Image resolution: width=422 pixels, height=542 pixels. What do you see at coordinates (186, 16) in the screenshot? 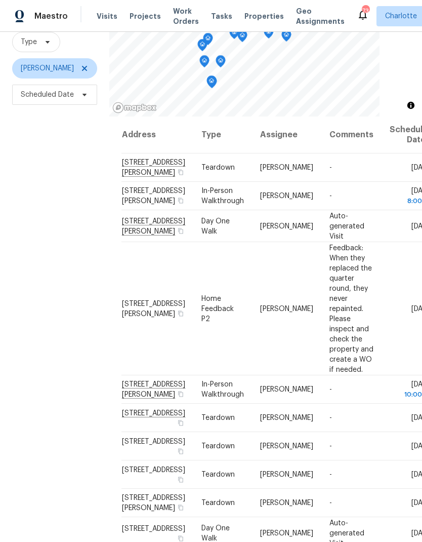
I see `span: Work Orders` at bounding box center [186, 16].